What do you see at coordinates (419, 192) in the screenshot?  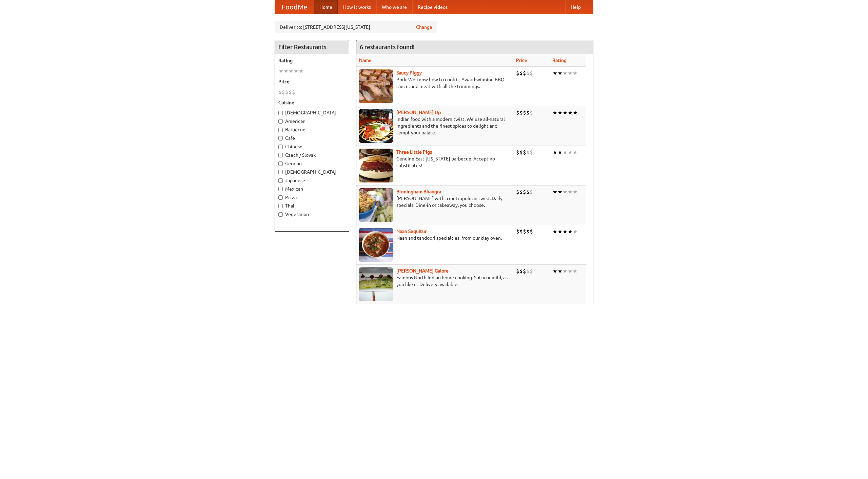 I see `a: Birmingham Bhangra` at bounding box center [419, 192].